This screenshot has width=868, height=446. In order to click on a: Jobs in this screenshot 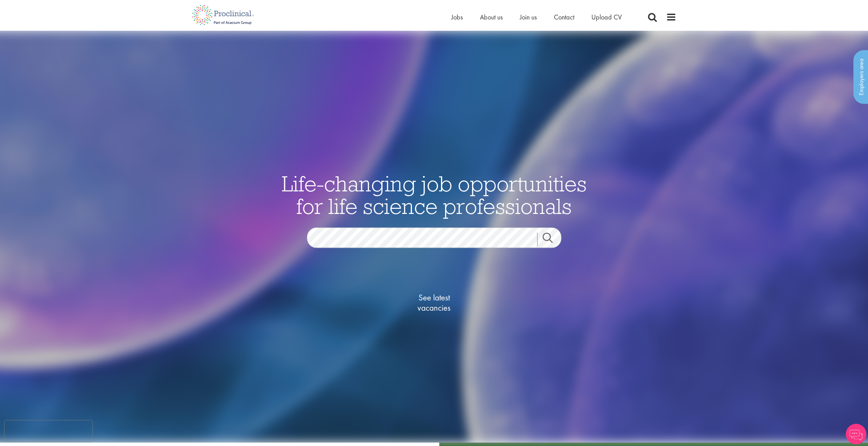, I will do `click(457, 17)`.